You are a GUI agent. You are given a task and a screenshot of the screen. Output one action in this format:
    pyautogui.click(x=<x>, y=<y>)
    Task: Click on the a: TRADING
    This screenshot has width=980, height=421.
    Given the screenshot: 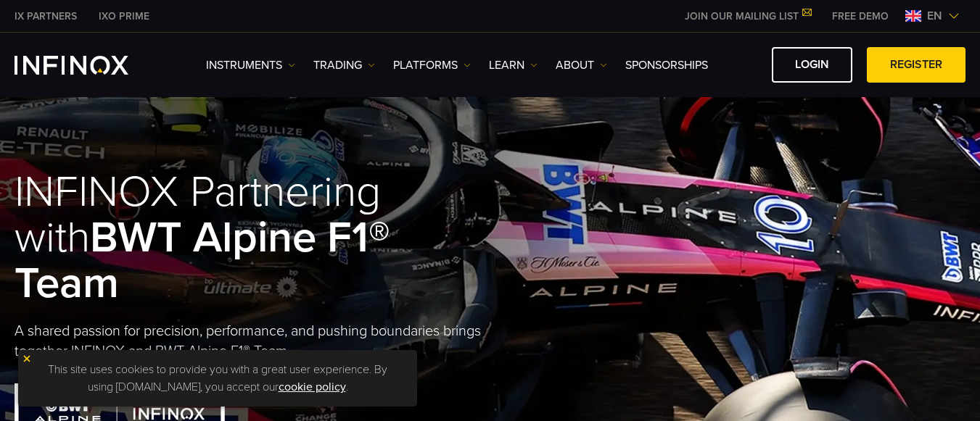 What is the action you would take?
    pyautogui.click(x=344, y=65)
    